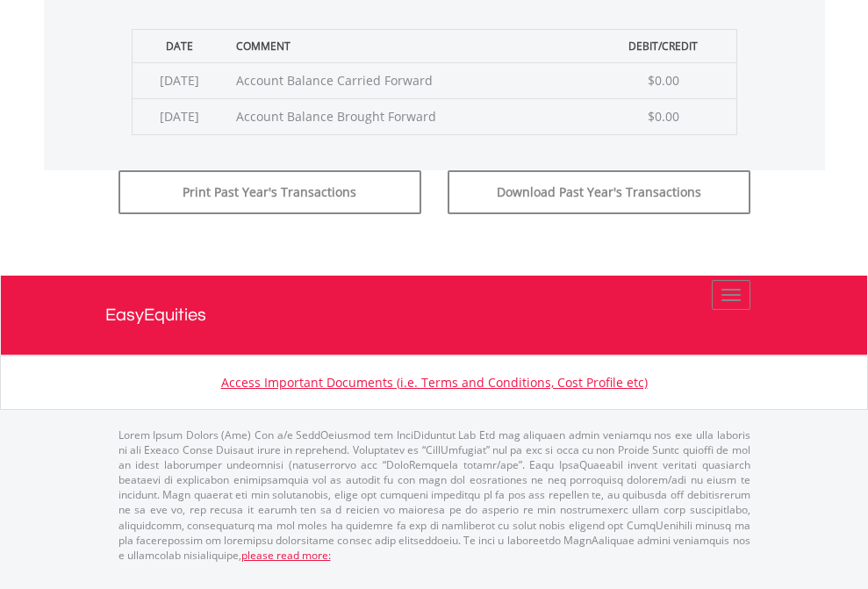 Image resolution: width=868 pixels, height=589 pixels. Describe the element at coordinates (434, 382) in the screenshot. I see `a: Access Important Documents (i.e. Terms and Conditions, Cost Profile etc)` at that location.